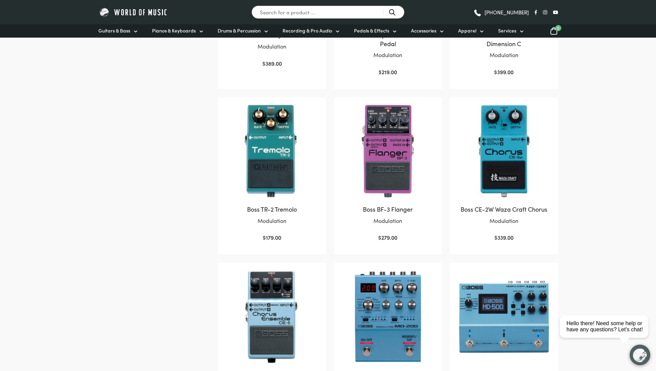 The width and height of the screenshot is (656, 371). Describe the element at coordinates (272, 63) in the screenshot. I see `bdi: 389.00` at that location.